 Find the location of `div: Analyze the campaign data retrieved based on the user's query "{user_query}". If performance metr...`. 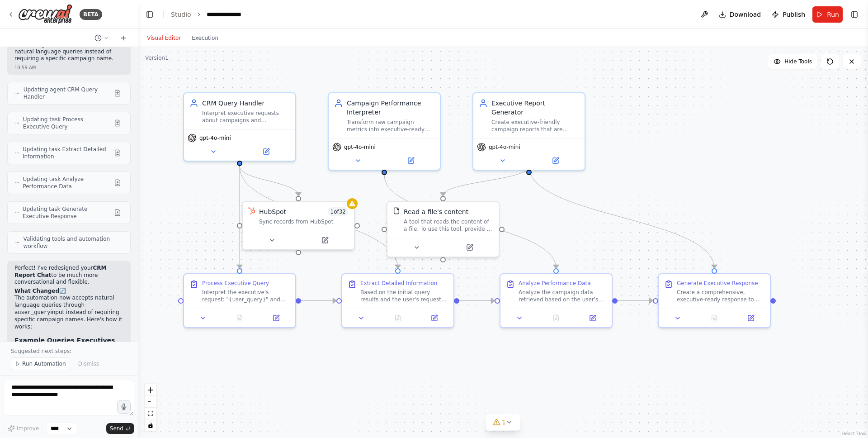

div: Analyze the campaign data retrieved based on the user's query "{user_query}". If performance metr... is located at coordinates (562, 296).